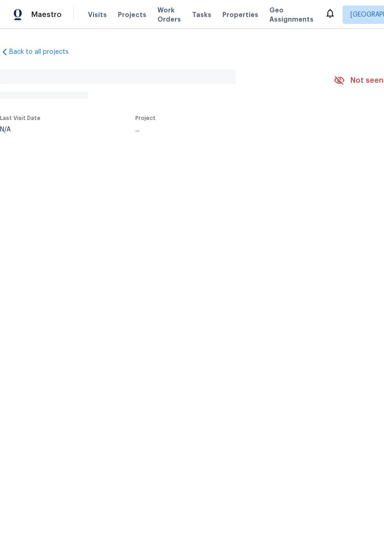  I want to click on span: Project, so click(145, 118).